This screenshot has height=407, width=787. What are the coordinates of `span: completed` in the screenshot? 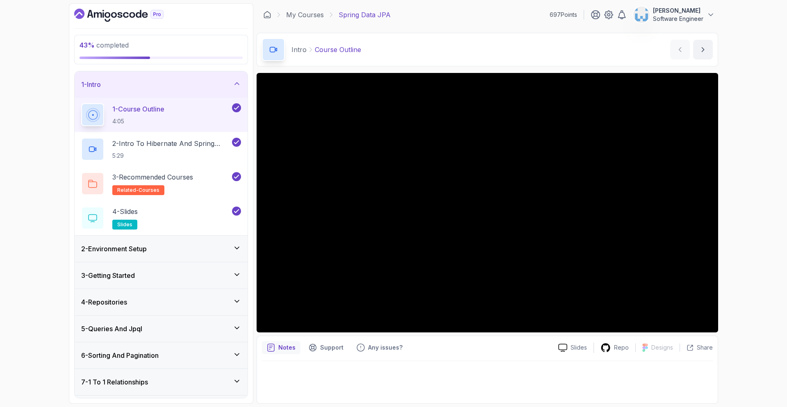 It's located at (104, 45).